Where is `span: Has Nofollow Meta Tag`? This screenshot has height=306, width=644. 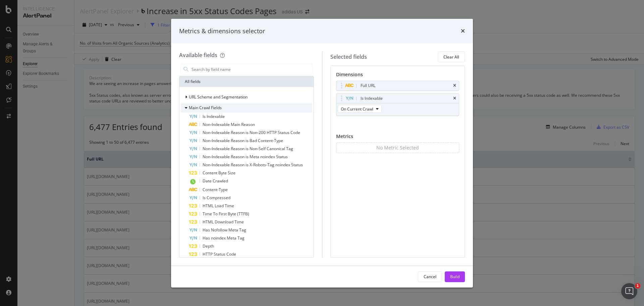 span: Has Nofollow Meta Tag is located at coordinates (224, 230).